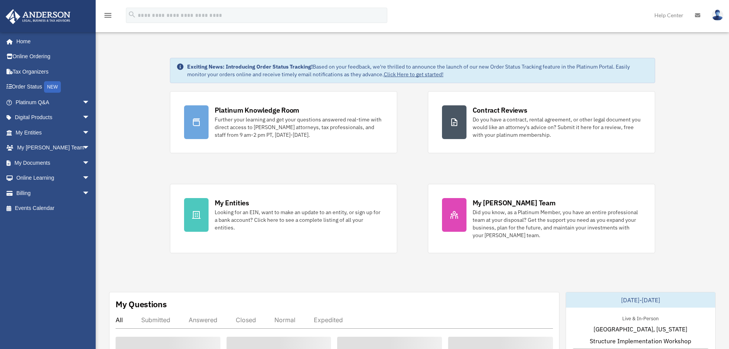 Image resolution: width=729 pixels, height=349 pixels. What do you see at coordinates (51, 41) in the screenshot?
I see `a: Home` at bounding box center [51, 41].